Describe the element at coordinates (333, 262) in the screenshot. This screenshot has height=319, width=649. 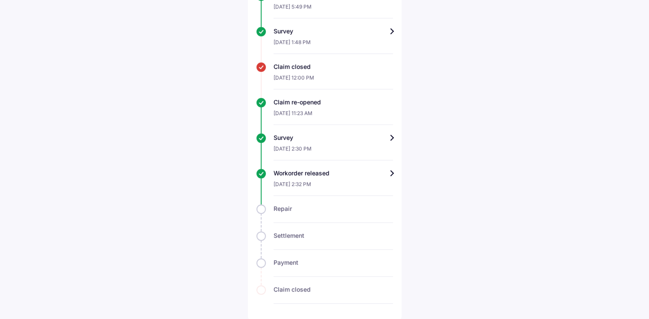
I see `div: Payment` at that location.